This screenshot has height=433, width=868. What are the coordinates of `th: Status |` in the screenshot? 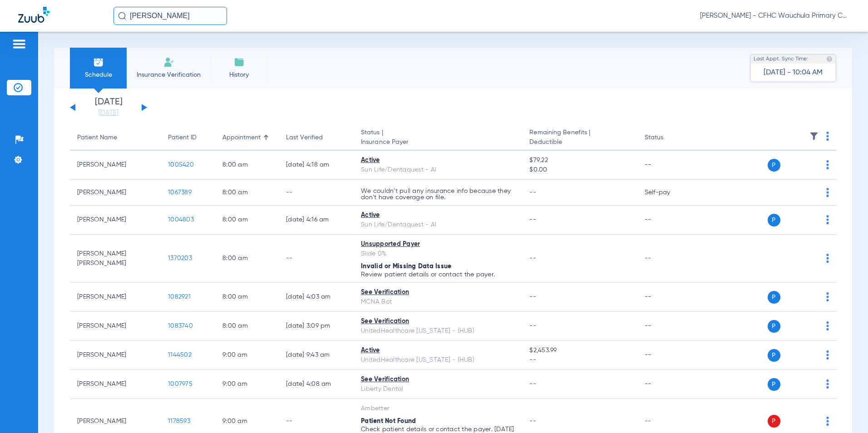 It's located at (438, 138).